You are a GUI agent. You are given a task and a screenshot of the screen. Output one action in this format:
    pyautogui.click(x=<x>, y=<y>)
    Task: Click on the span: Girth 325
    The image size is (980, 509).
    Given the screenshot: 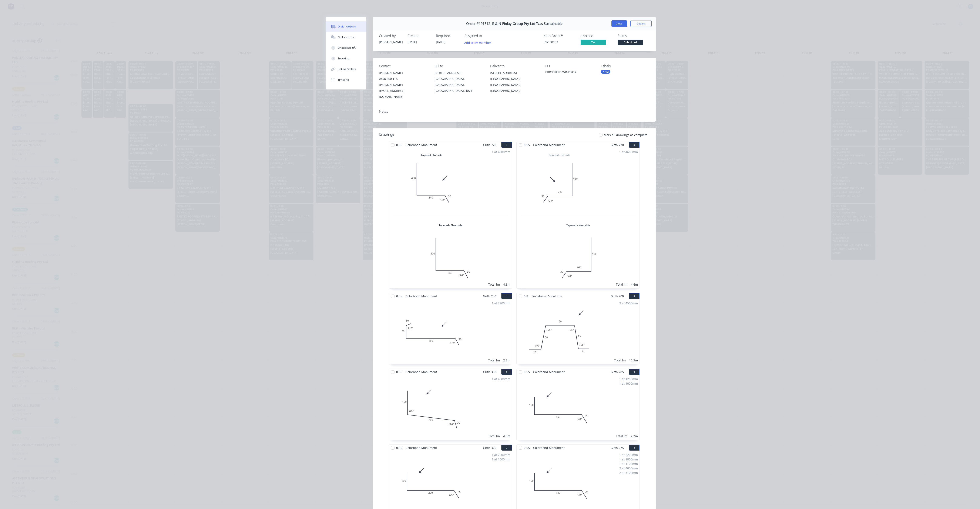 What is the action you would take?
    pyautogui.click(x=489, y=448)
    